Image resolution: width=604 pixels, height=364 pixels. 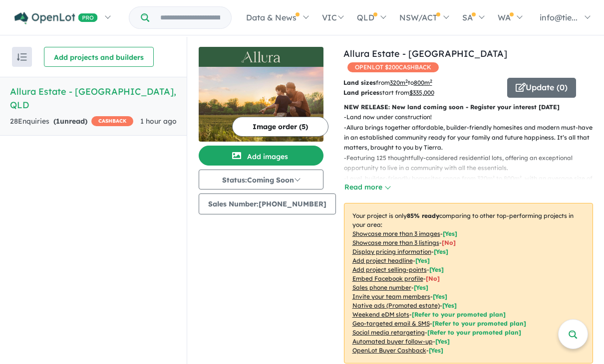 I want to click on u: Display pricing information, so click(x=392, y=251).